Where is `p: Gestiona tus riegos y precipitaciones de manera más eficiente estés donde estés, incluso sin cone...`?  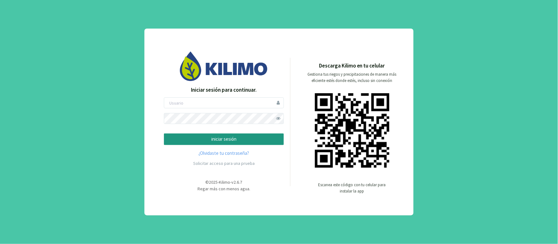
p: Gestiona tus riegos y precipitaciones de manera más eficiente estés donde estés, incluso sin cone... is located at coordinates (352, 78).